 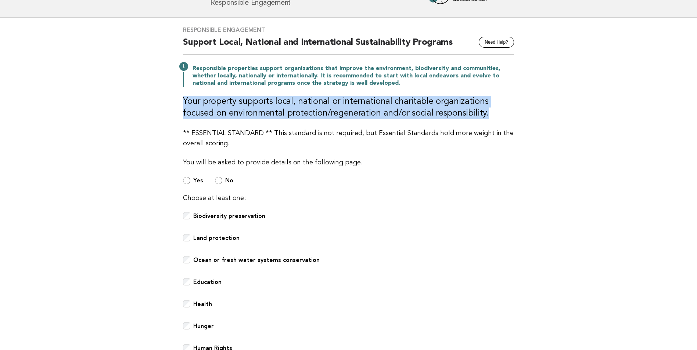 What do you see at coordinates (496, 42) in the screenshot?
I see `button: Need Help?` at bounding box center [496, 42].